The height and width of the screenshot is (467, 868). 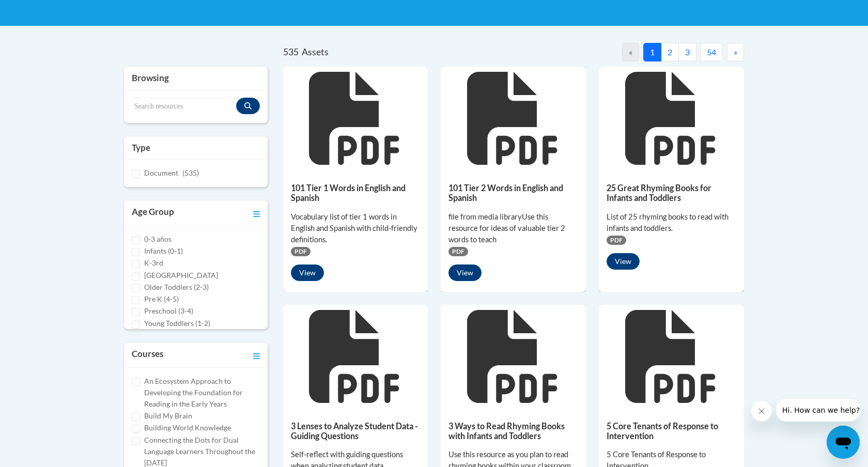 What do you see at coordinates (514, 228) in the screenshot?
I see `div: file from media libraryUse this resource for ideas of valuable tier 2 words to teach` at bounding box center [514, 228].